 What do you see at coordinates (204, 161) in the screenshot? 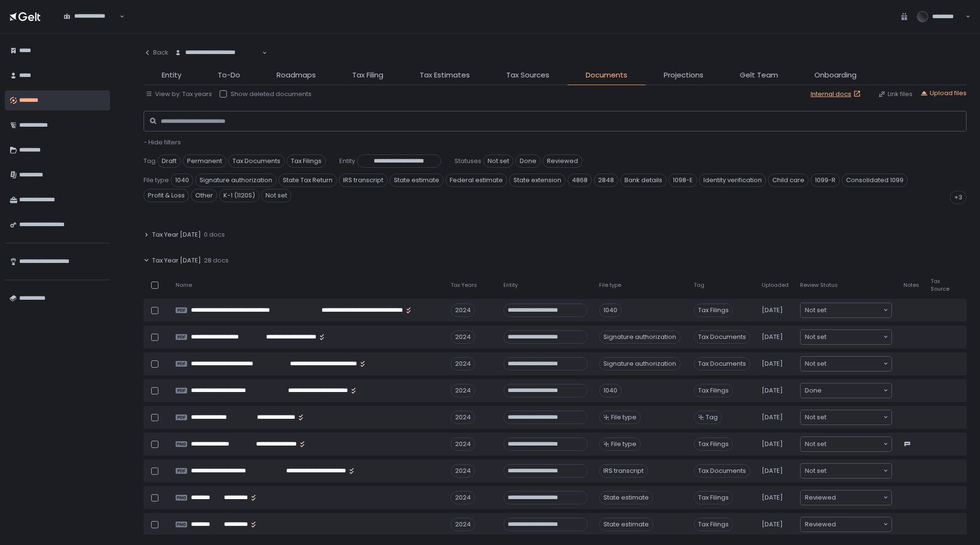
I see `span: Permanent` at bounding box center [204, 161].